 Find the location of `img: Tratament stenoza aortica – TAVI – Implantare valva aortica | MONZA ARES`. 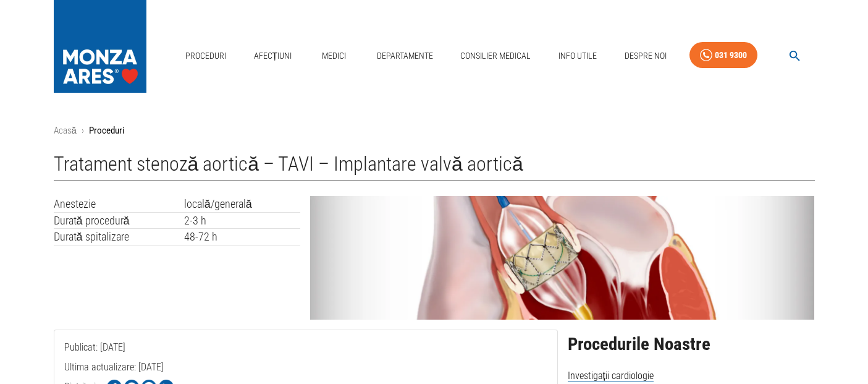

img: Tratament stenoza aortica – TAVI – Implantare valva aortica | MONZA ARES is located at coordinates (562, 258).